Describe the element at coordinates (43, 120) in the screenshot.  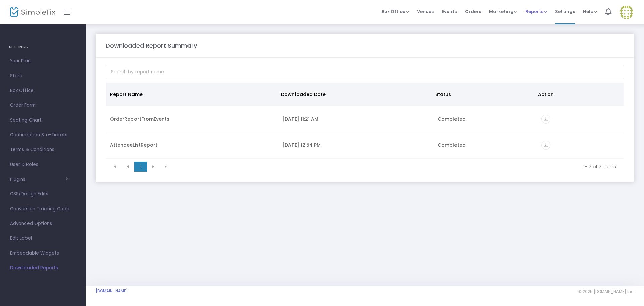
I see `span: Seating Chart` at that location.